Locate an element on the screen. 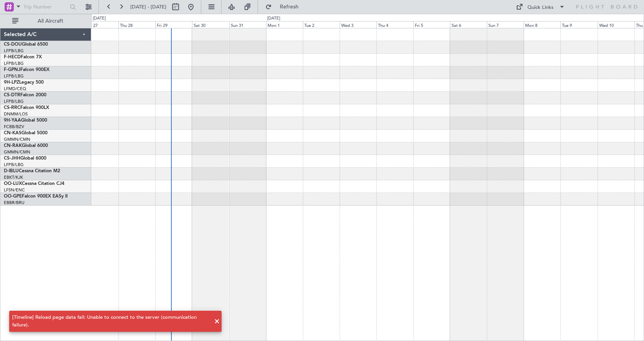  a: 9H-LPZLegacy 500 is located at coordinates (23, 82).